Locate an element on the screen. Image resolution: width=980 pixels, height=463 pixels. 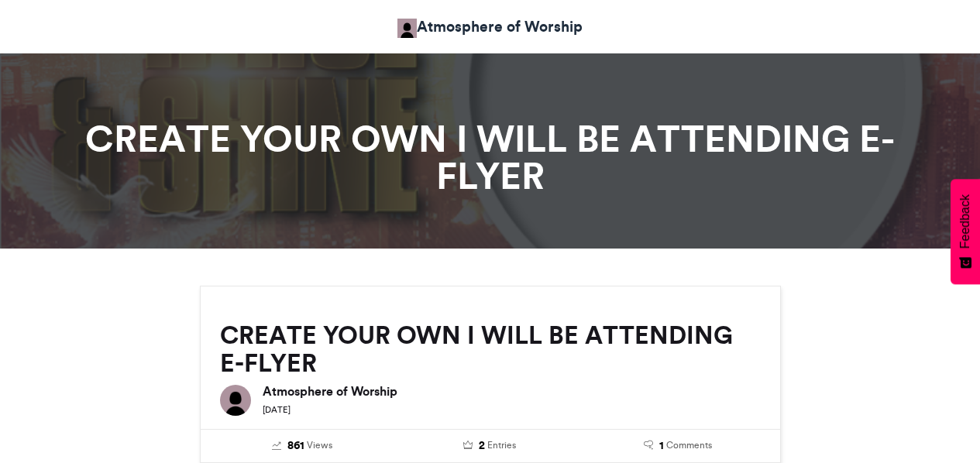
a: 1 Comments is located at coordinates (678, 446).